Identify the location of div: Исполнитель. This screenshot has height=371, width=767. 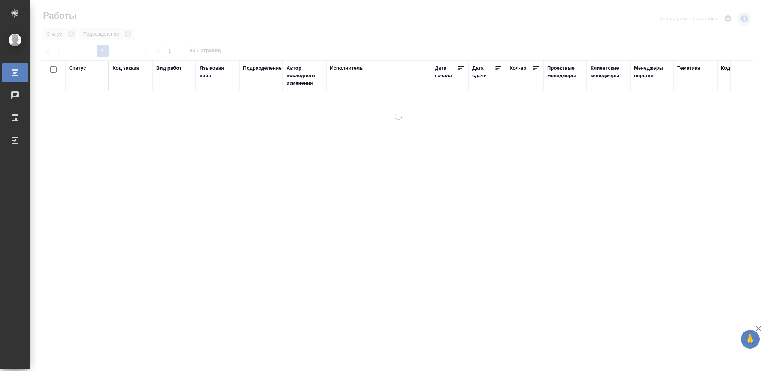
(346, 68).